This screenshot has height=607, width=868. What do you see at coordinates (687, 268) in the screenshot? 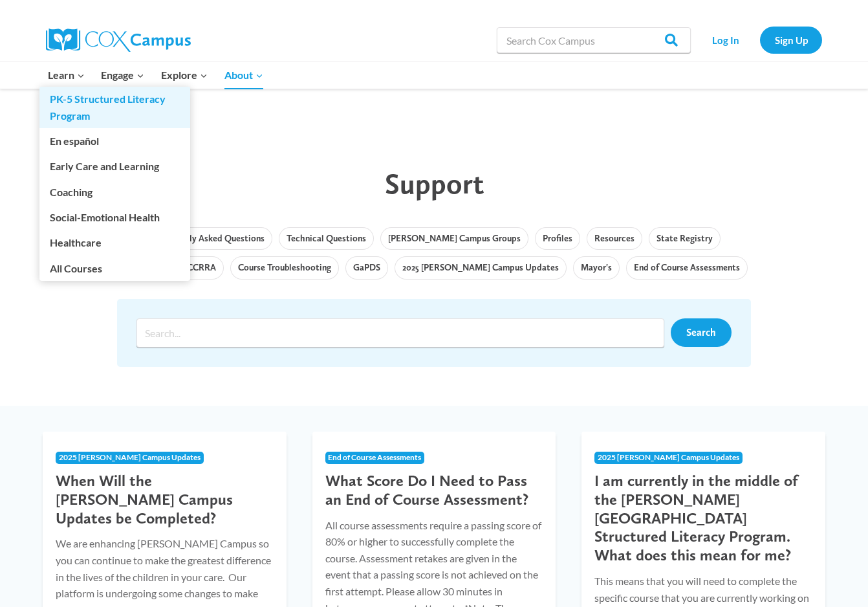
I see `a: End of Course Assessments` at bounding box center [687, 268].